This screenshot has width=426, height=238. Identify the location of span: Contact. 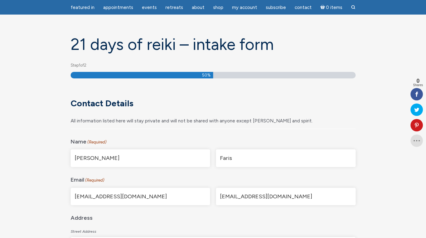
(303, 7).